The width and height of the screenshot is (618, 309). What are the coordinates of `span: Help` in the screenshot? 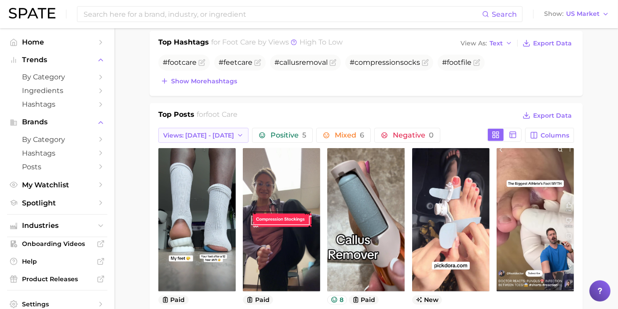 It's located at (57, 261).